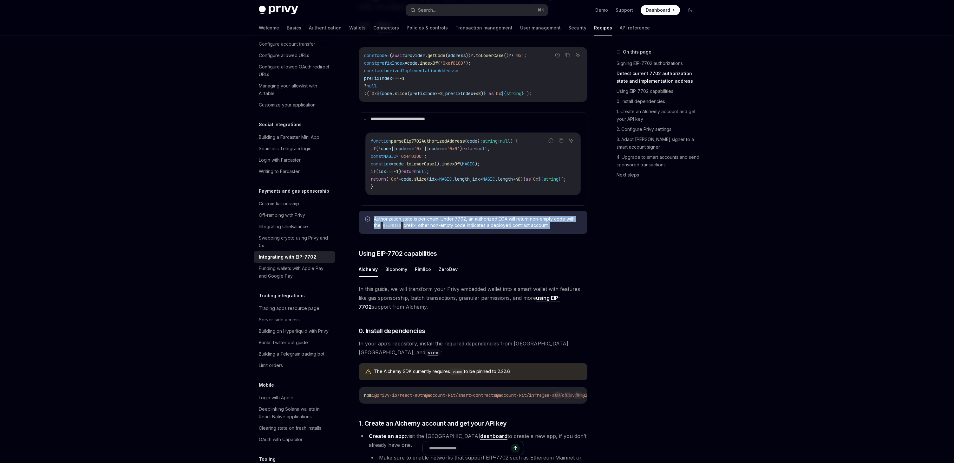  Describe the element at coordinates (368, 396) in the screenshot. I see `span: npm` at that location.